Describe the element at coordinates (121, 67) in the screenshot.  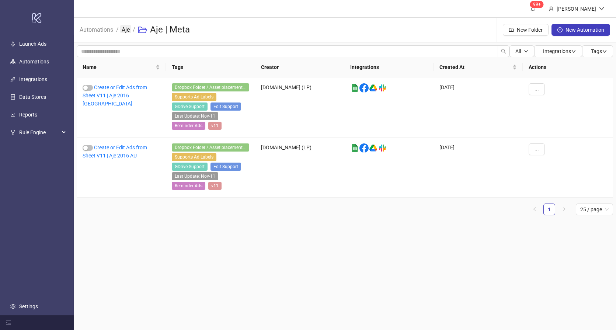
I see `th: Name` at that location.